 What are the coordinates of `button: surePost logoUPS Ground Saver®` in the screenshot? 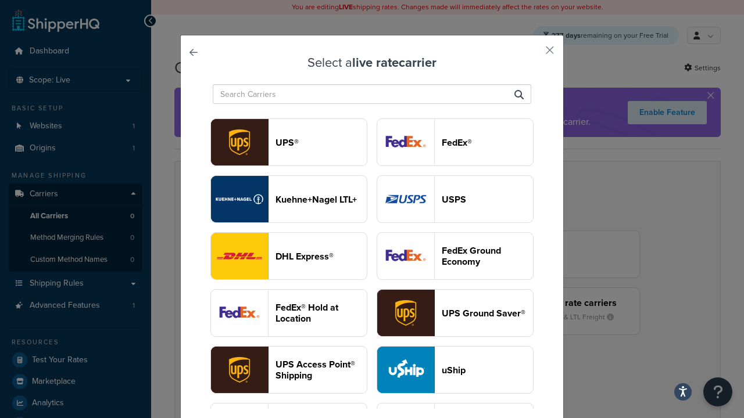 It's located at (455, 313).